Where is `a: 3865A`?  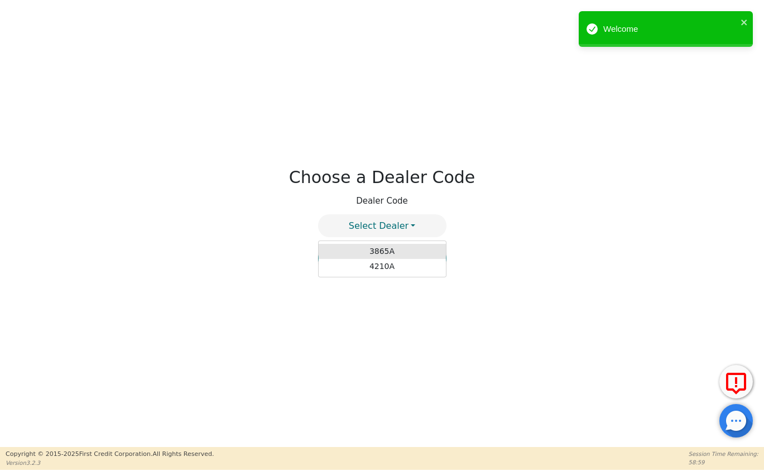 a: 3865A is located at coordinates (382, 251).